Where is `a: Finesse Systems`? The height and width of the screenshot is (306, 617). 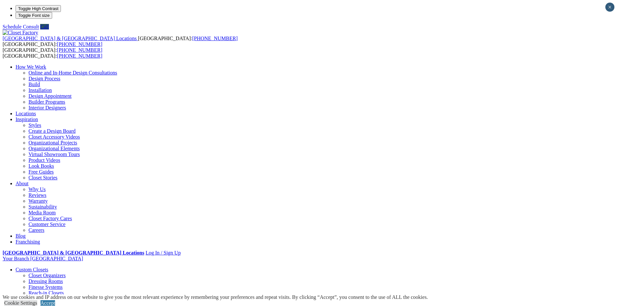 a: Finesse Systems is located at coordinates (45, 287).